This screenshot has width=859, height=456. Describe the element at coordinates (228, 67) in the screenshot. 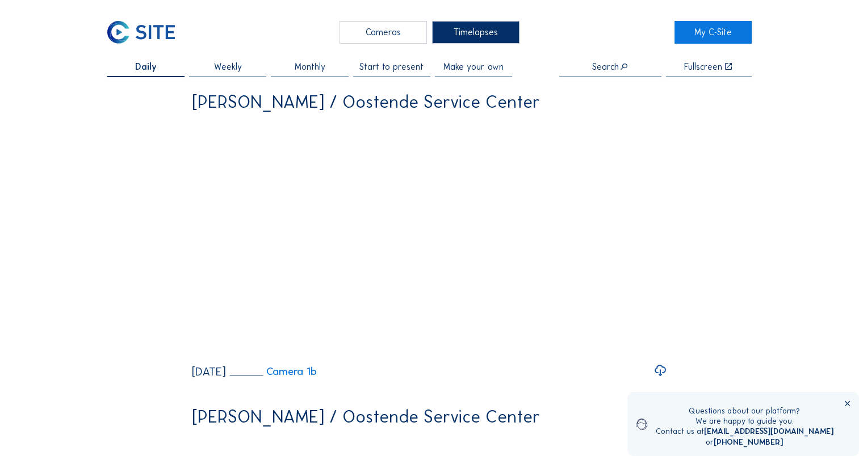

I see `span: Weekly` at that location.